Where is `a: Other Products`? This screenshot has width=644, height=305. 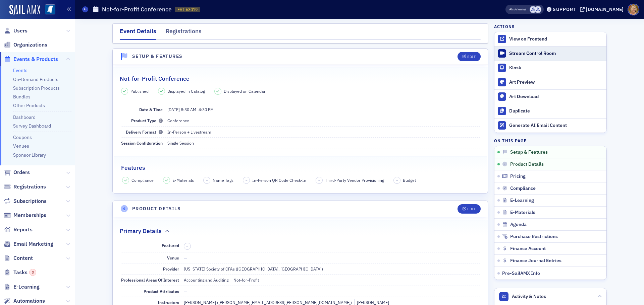
a: Other Products is located at coordinates (29, 105).